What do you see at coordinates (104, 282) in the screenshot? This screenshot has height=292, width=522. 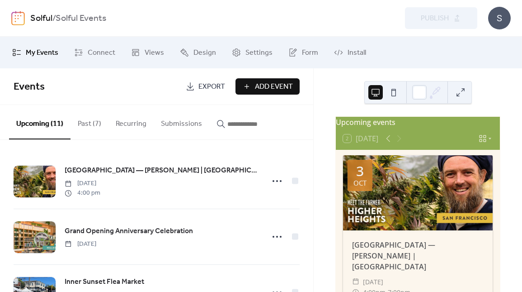 I see `a: Inner Sunset Flea Market` at bounding box center [104, 282].